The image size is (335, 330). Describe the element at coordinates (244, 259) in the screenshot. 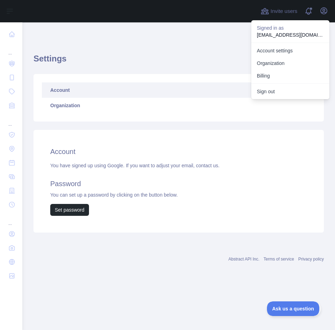

I see `a: Abstract API Inc.` at that location.